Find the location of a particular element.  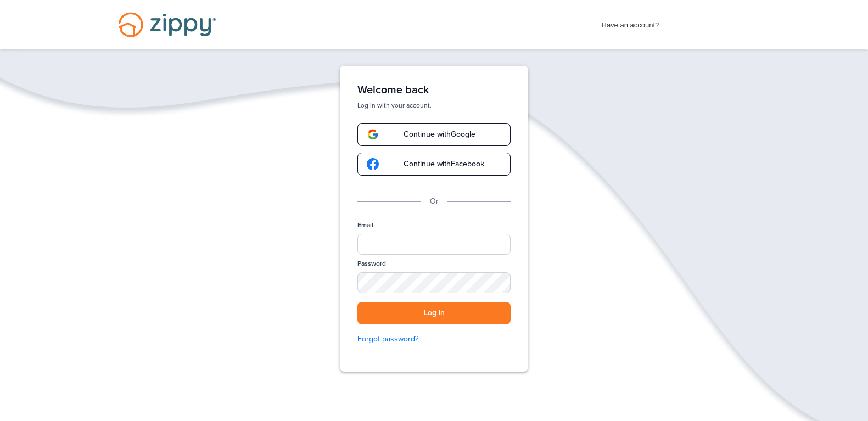

input: Password is located at coordinates (434, 282).